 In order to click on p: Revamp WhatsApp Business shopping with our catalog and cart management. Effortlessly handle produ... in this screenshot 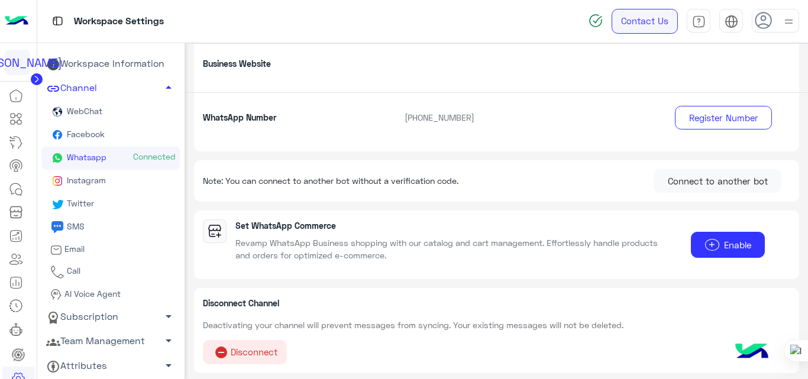, I will do `click(447, 249)`.